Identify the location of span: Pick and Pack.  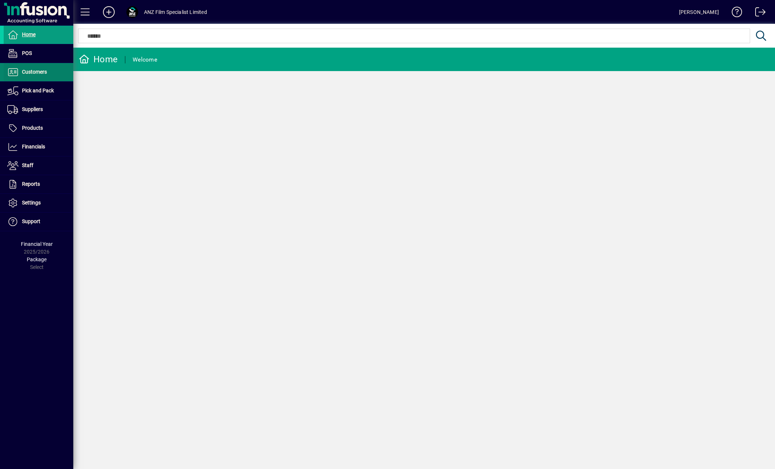
(38, 91).